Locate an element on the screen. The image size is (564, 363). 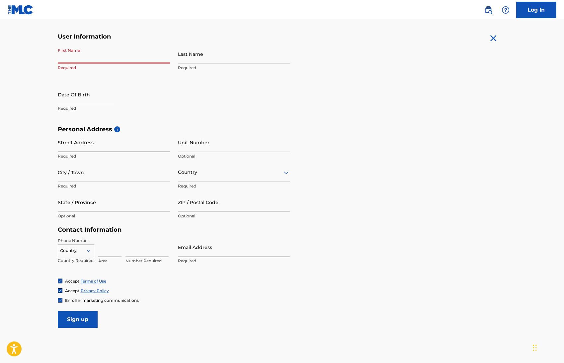
div: Help is located at coordinates (506, 10).